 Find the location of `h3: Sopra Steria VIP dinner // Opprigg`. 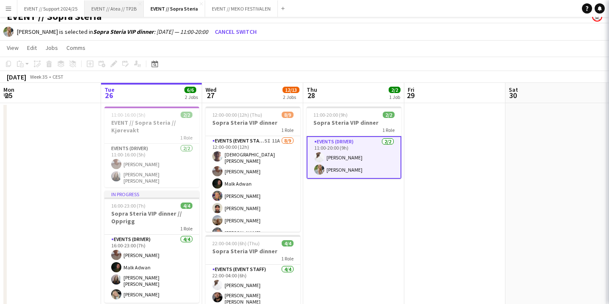

h3: Sopra Steria VIP dinner // Opprigg is located at coordinates (152, 217).